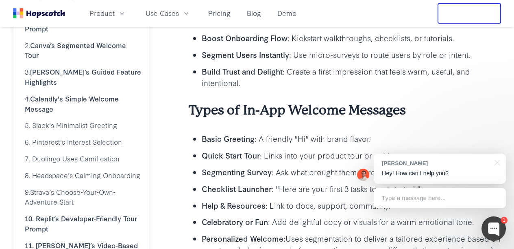 The image size is (514, 249). Describe the element at coordinates (469, 13) in the screenshot. I see `a: Free Trial` at that location.